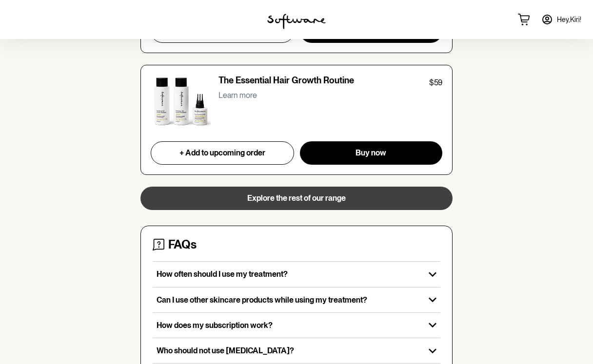 The width and height of the screenshot is (593, 364). What do you see at coordinates (296, 300) in the screenshot?
I see `button: Can I use other skincare products while using my treatment?` at bounding box center [296, 300].